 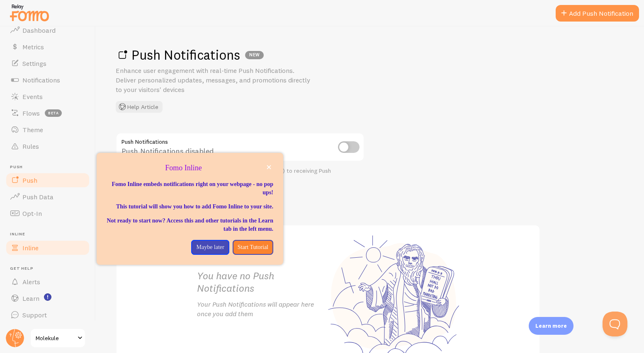 What do you see at coordinates (39, 30) in the screenshot?
I see `span: Dashboard` at bounding box center [39, 30].